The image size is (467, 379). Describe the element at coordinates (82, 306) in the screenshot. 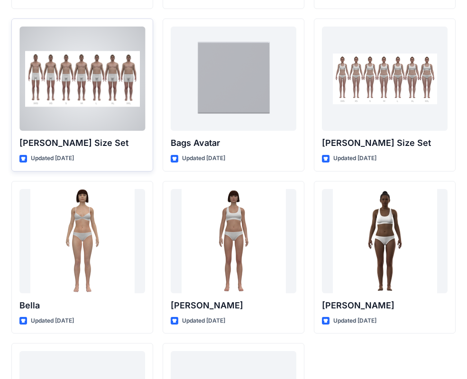

I see `p: Bella` at that location.